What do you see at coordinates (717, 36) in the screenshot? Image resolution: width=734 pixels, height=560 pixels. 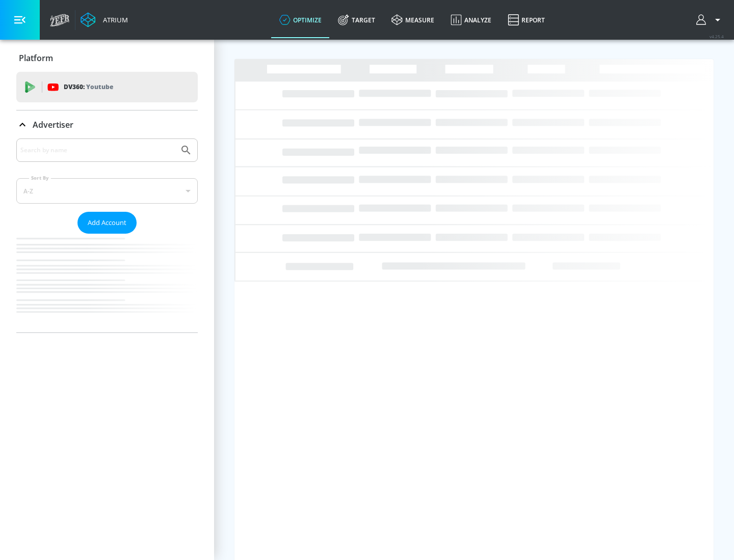 I see `span: v 4.25.4` at bounding box center [717, 36].